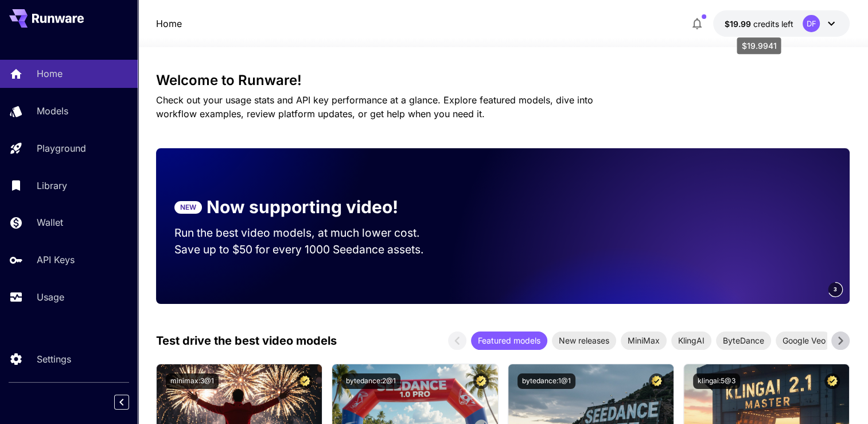 The image size is (868, 424). I want to click on span: Featured models, so click(509, 340).